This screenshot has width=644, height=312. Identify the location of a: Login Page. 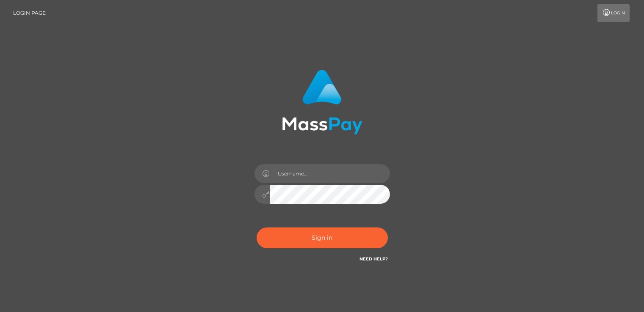
(29, 13).